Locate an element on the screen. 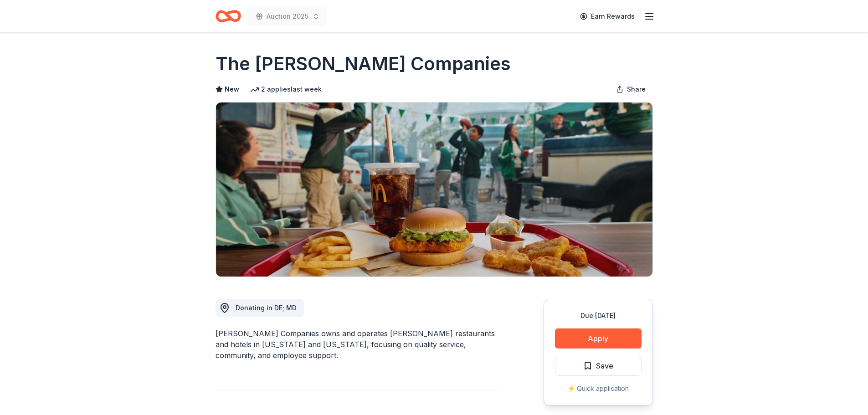 Image resolution: width=868 pixels, height=415 pixels. button: Save is located at coordinates (598, 366).